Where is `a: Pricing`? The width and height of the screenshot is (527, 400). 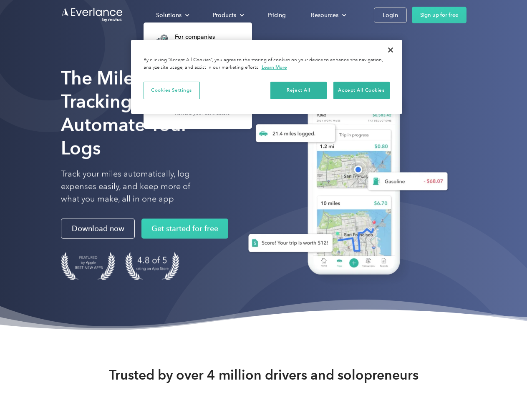 a: Pricing is located at coordinates (276, 15).